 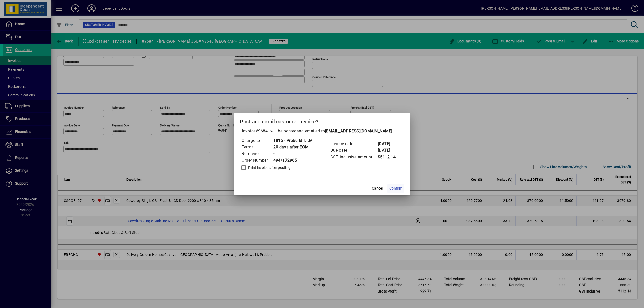 I want to click on span: Cancel, so click(x=377, y=188).